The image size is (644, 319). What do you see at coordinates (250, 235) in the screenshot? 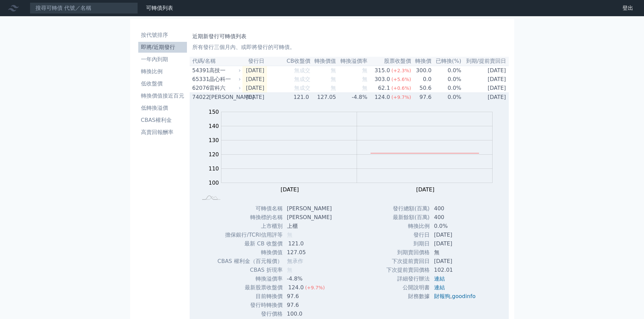
I see `td: 擔保銀行/TCRI信用評等` at bounding box center [250, 235].